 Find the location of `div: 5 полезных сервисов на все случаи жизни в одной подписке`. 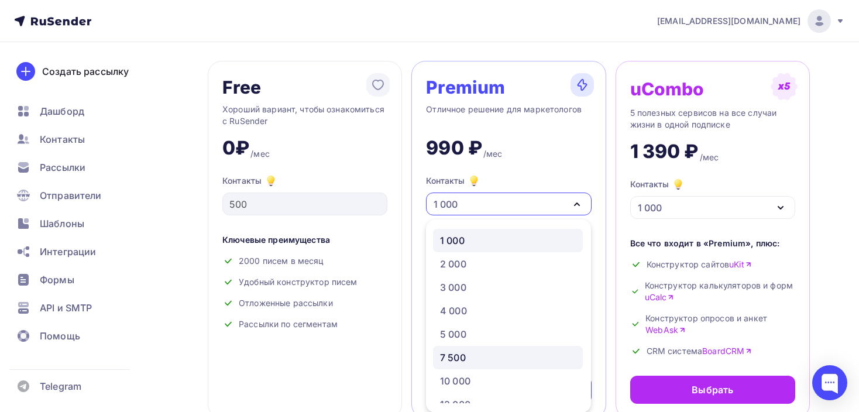

div: 5 полезных сервисов на все случаи жизни в одной подписке is located at coordinates (713, 119).